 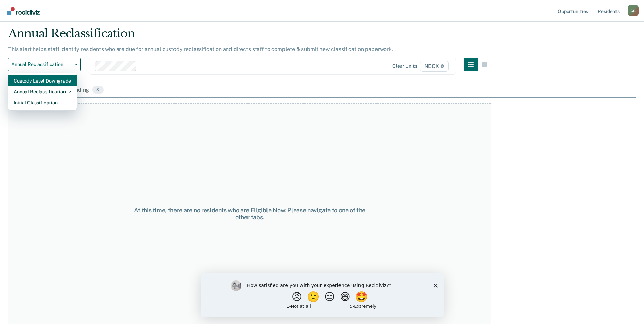 What do you see at coordinates (145, 23) in the screenshot?
I see `button: 4` at bounding box center [145, 23].